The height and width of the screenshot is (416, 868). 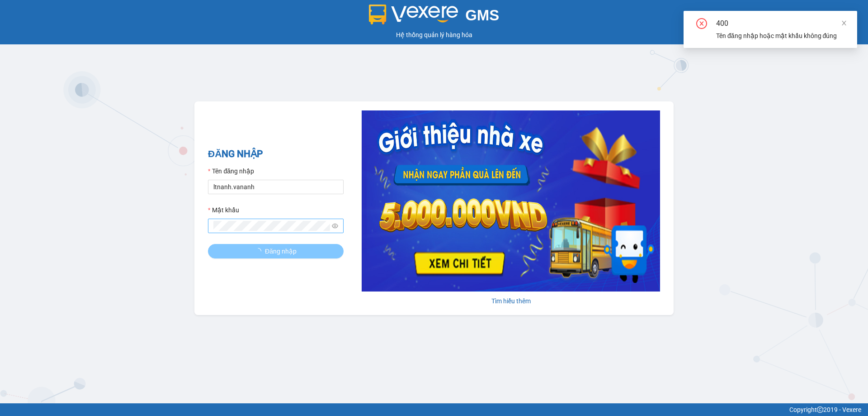 I want to click on div: Copyright 2019 - Vexere, so click(x=434, y=409).